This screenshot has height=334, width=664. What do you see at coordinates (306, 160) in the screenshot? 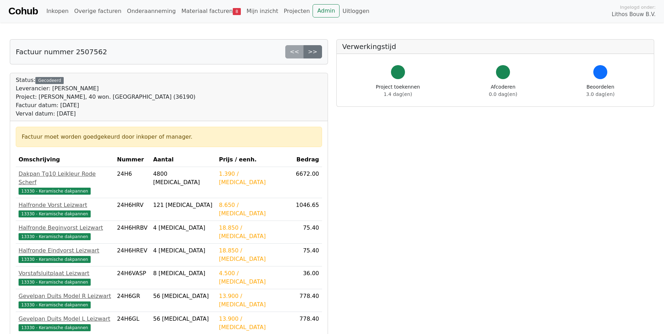
I see `th: Bedrag` at bounding box center [306, 160].